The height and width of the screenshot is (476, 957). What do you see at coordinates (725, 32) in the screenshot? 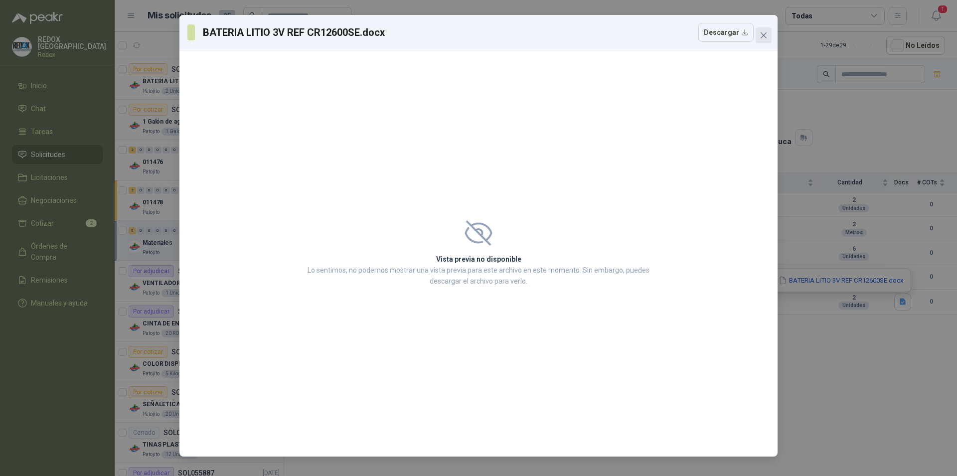
I see `button: Descargar` at bounding box center [725, 32].